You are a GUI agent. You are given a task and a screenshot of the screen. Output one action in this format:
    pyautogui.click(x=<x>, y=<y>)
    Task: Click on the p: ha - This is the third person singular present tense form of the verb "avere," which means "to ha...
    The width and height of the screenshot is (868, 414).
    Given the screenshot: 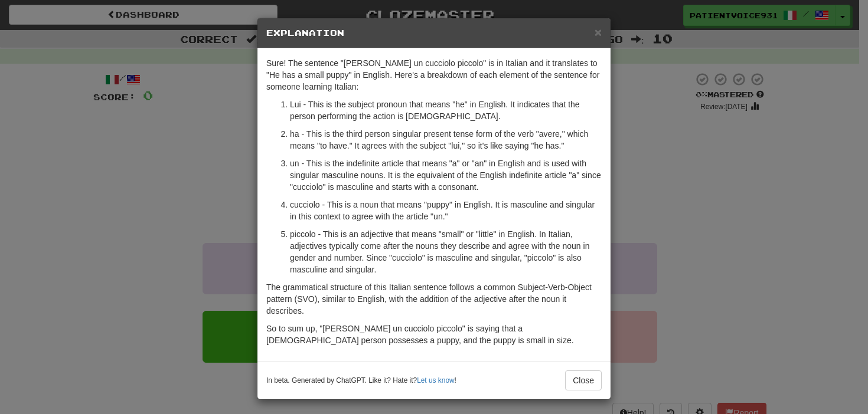 What is the action you would take?
    pyautogui.click(x=446, y=140)
    